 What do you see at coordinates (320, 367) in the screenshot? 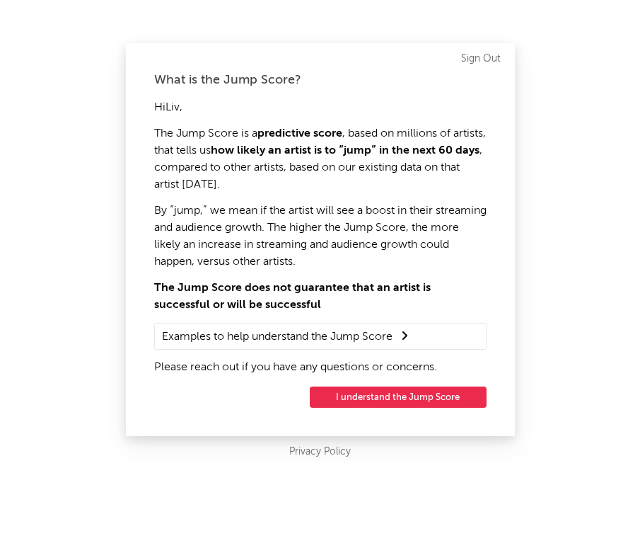
I see `p: Please reach out if you have any questions or concerns.` at bounding box center [320, 367].